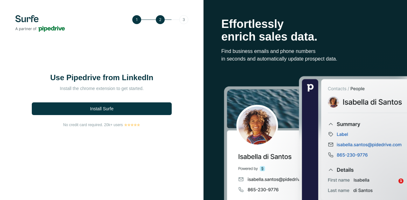  What do you see at coordinates (93, 125) in the screenshot?
I see `span: No credit card required. 20k+ users` at bounding box center [93, 125].